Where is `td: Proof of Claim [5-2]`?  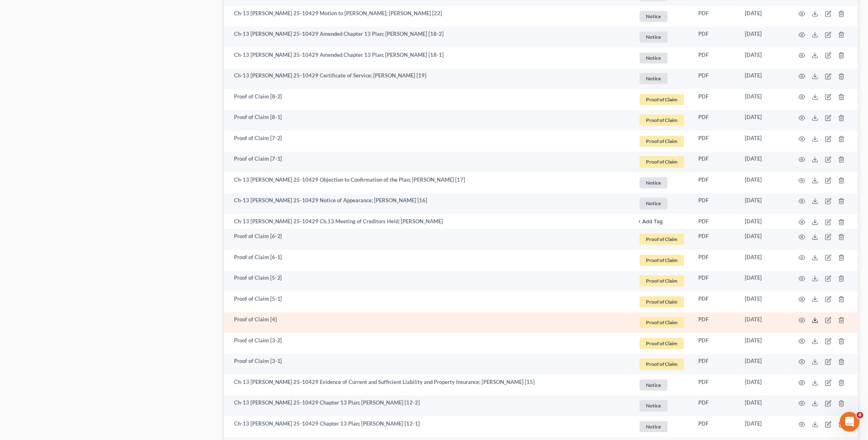 td: Proof of Claim [5-2] is located at coordinates (428, 281).